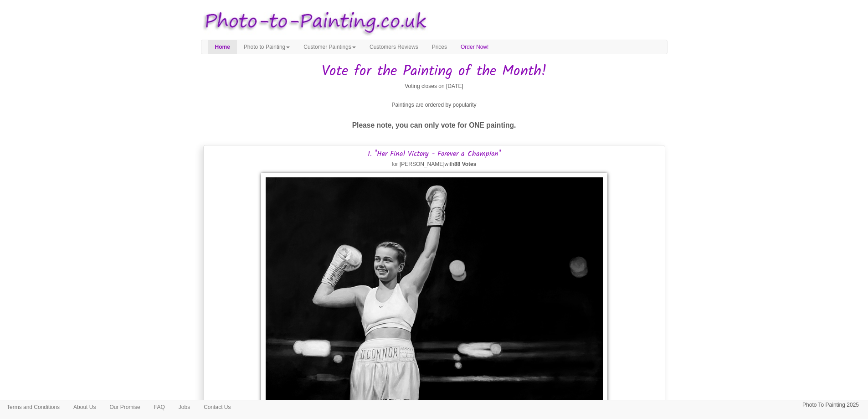  I want to click on p: Paintings are ordered by popularity, so click(434, 105).